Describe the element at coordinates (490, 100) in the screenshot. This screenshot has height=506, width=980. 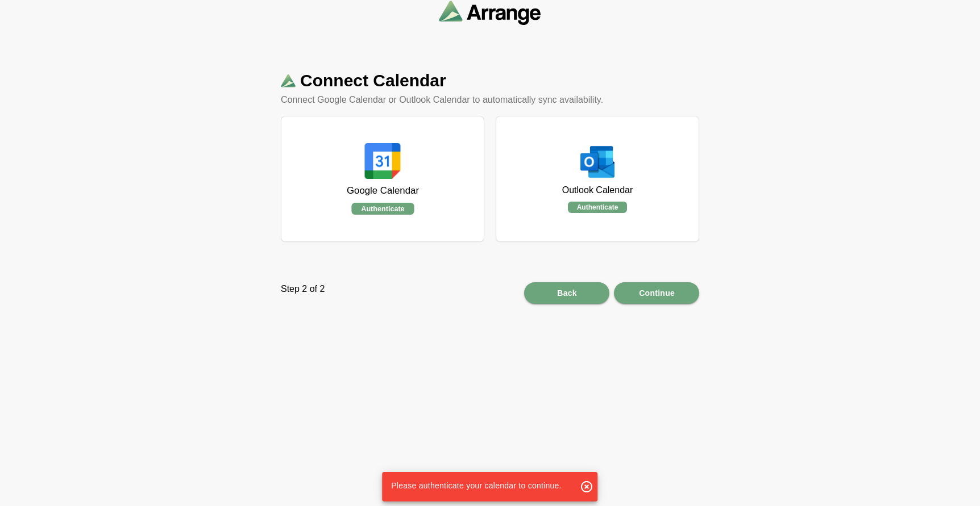
I see `p: Connect Google Calendar or Outlook Calendar to automatically sync availability.` at that location.